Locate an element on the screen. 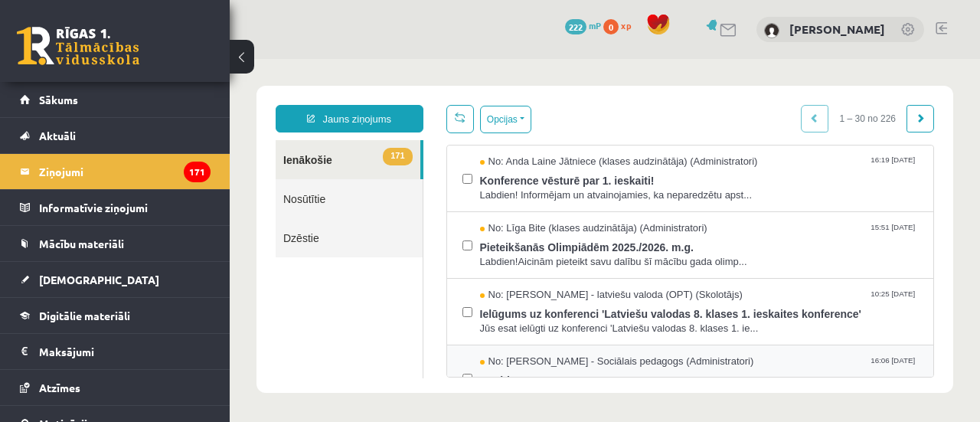 The height and width of the screenshot is (422, 980). span: Konference vēsturē par 1. ieskaiti! is located at coordinates (469, 119).